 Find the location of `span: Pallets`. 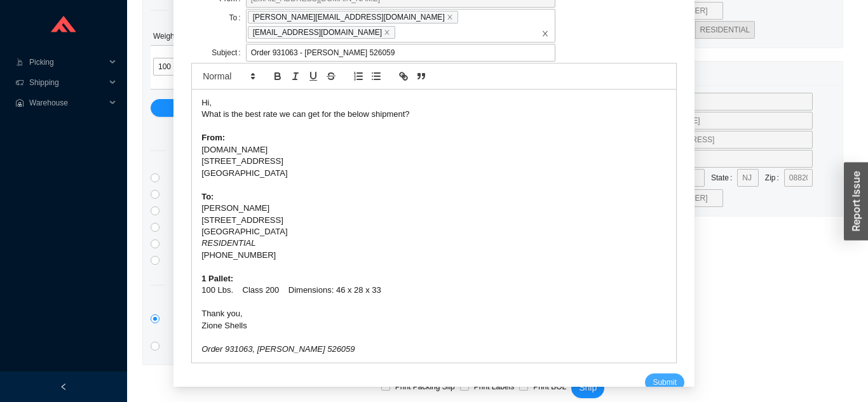

span: Pallets is located at coordinates (190, 9).